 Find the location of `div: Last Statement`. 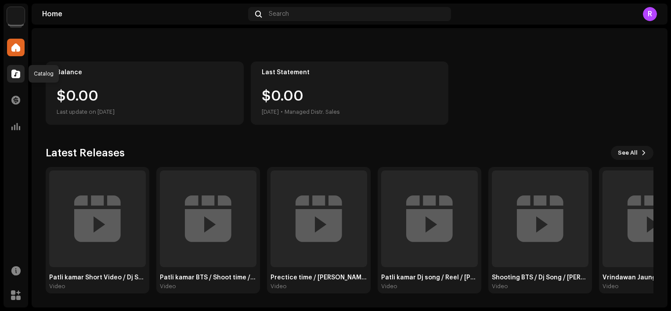

div: Last Statement is located at coordinates (350, 72).